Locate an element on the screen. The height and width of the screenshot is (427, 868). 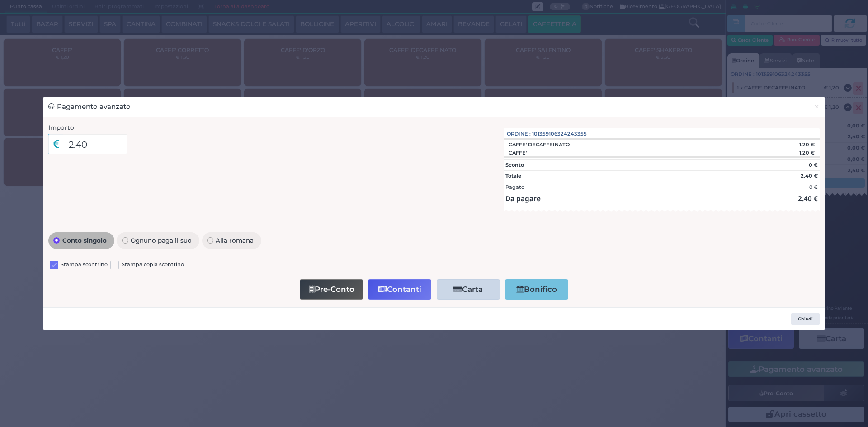
div: CAFFE' is located at coordinates (517, 153).